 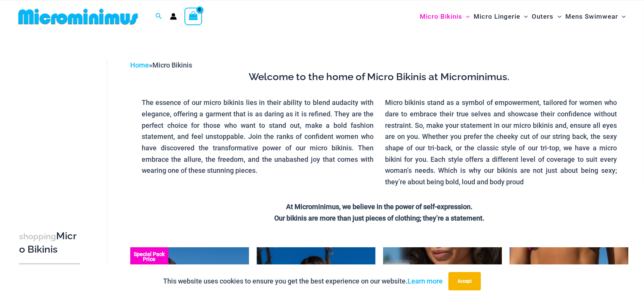 What do you see at coordinates (522, 16) in the screenshot?
I see `nav: Site Navigation` at bounding box center [522, 16].